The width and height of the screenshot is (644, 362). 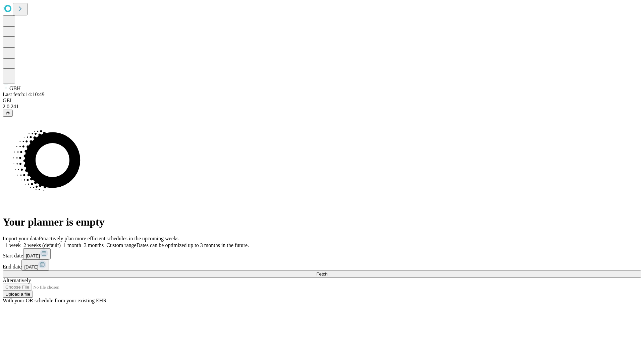 What do you see at coordinates (110, 238) in the screenshot?
I see `span: Proactively plan more efficient schedules in the upcoming weeks.` at bounding box center [110, 238].